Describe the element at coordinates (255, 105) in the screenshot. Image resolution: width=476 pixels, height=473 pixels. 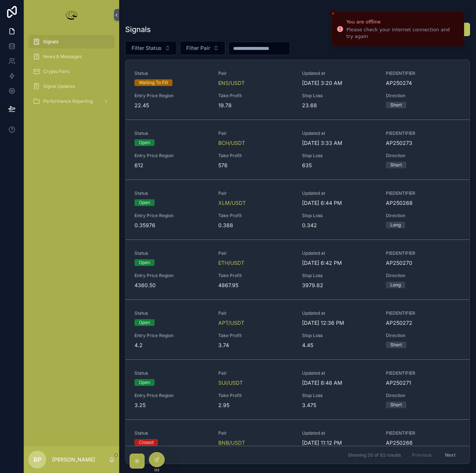
I see `span: 19.78` at that location.